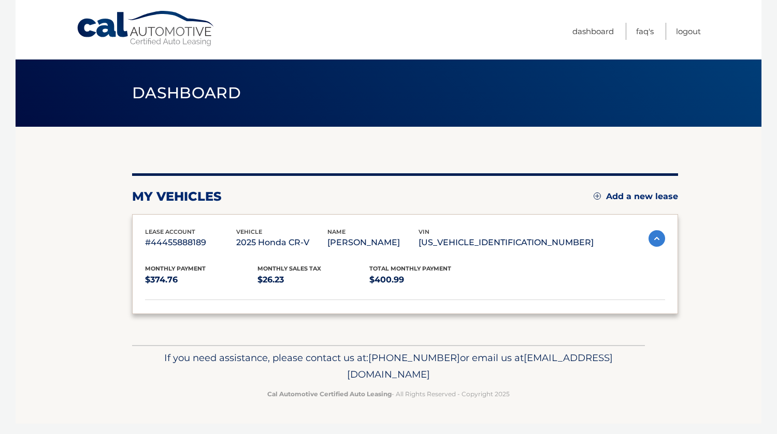 This screenshot has height=434, width=777. I want to click on p: #44455888189, so click(191, 243).